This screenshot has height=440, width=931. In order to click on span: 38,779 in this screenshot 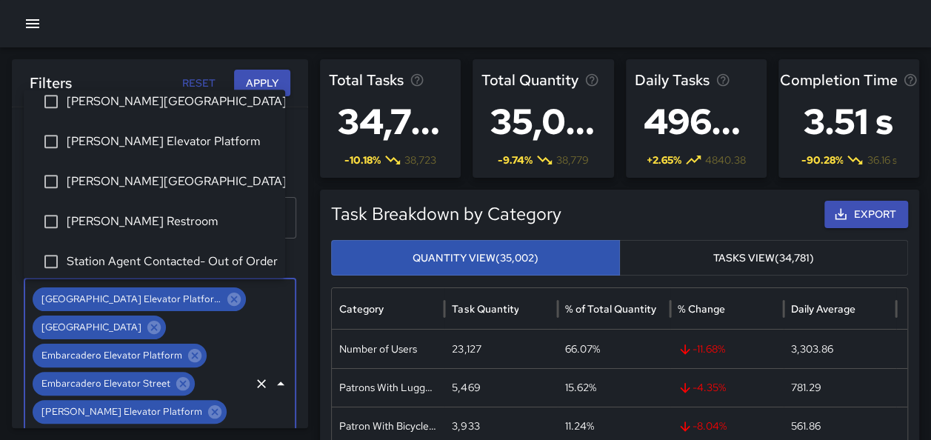, I will do `click(573, 160)`.